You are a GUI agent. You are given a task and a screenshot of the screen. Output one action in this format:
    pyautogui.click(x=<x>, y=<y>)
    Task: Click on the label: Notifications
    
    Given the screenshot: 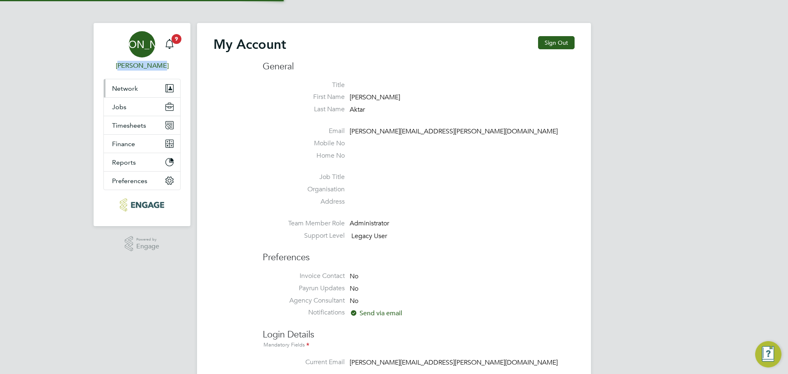 What is the action you would take?
    pyautogui.click(x=304, y=312)
    